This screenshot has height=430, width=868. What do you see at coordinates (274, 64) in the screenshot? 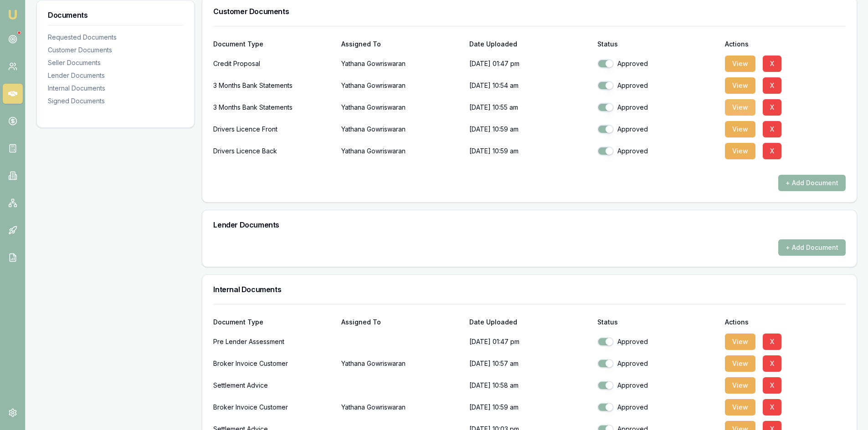
I see `div: Credit Proposal` at bounding box center [274, 64].